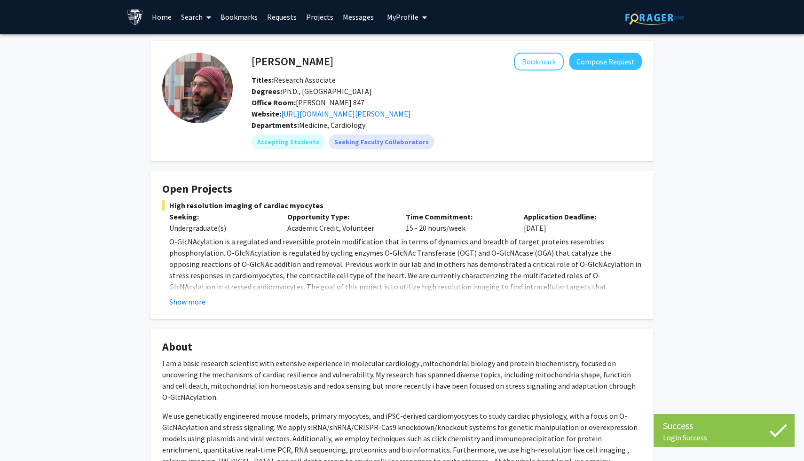 The image size is (804, 461). Describe the element at coordinates (402, 347) in the screenshot. I see `h4: About` at that location.